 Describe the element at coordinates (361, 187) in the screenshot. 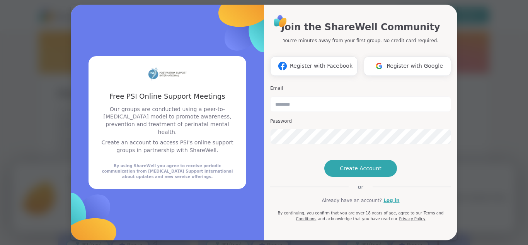

I see `span: or` at that location.